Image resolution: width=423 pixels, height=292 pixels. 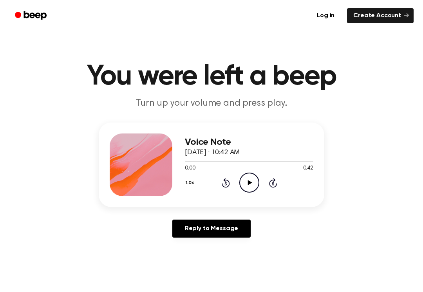 What do you see at coordinates (31, 16) in the screenshot?
I see `a: Beep` at bounding box center [31, 16].